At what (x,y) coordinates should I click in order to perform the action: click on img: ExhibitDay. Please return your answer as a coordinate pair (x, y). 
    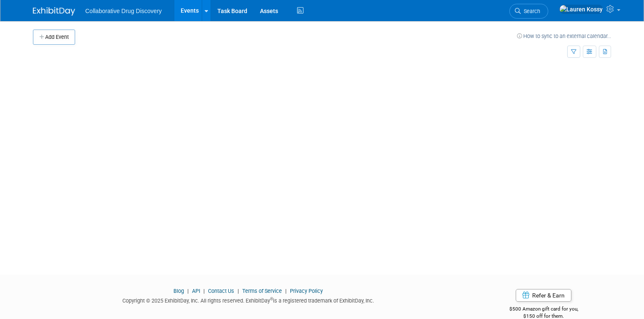
    Looking at the image, I should click on (54, 11).